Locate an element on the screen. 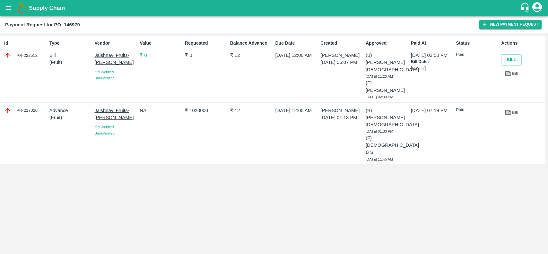 Image resolution: width=548 pixels, height=254 pixels. p: Advance is located at coordinates (71, 110).